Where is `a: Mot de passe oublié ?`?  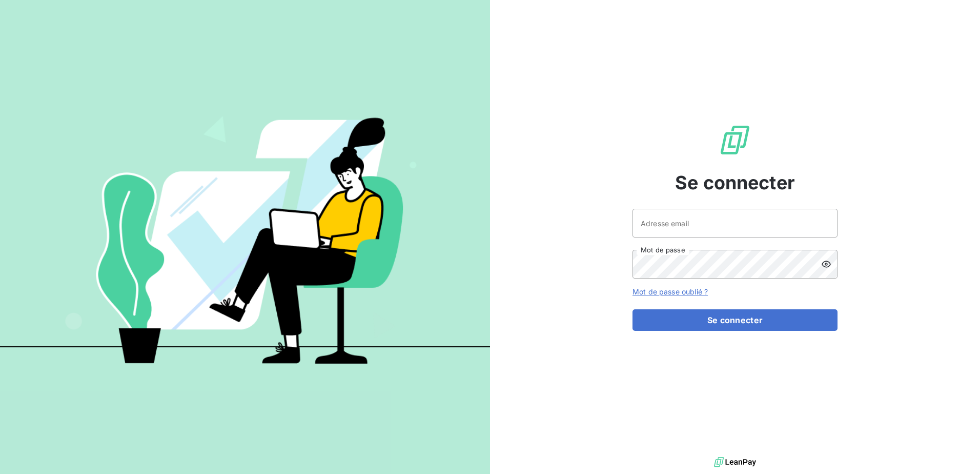 a: Mot de passe oublié ? is located at coordinates (670, 291).